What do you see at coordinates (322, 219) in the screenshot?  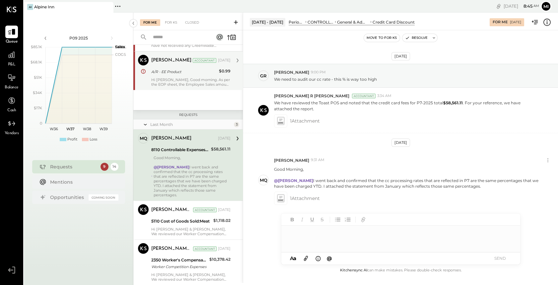 I see `button: Strikethrough` at bounding box center [322, 219].